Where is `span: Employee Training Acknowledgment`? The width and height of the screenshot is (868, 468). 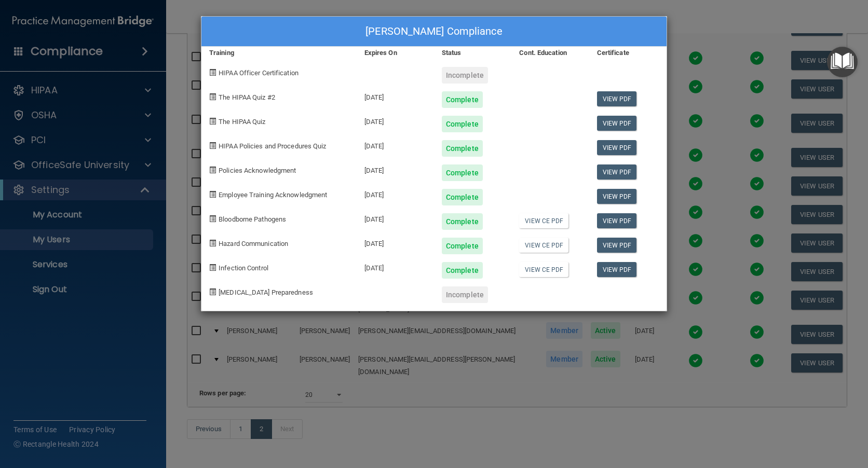
span: Employee Training Acknowledgment is located at coordinates (273, 194).